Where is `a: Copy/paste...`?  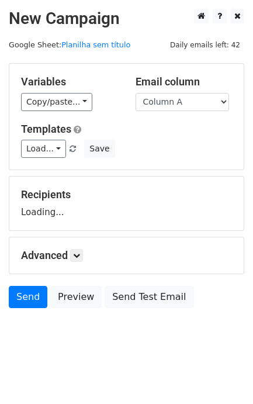 a: Copy/paste... is located at coordinates (57, 102).